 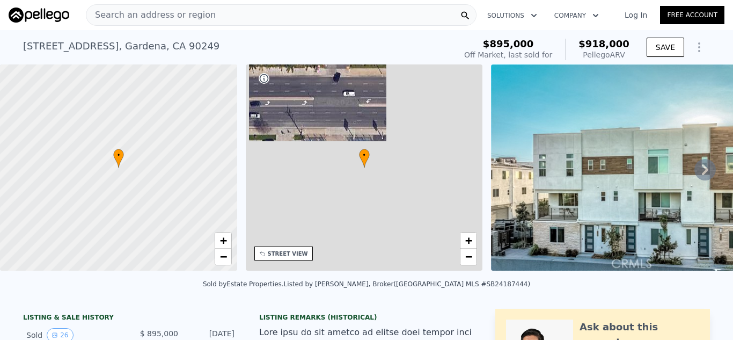 What do you see at coordinates (151, 15) in the screenshot?
I see `span: Search an address or region` at bounding box center [151, 15].